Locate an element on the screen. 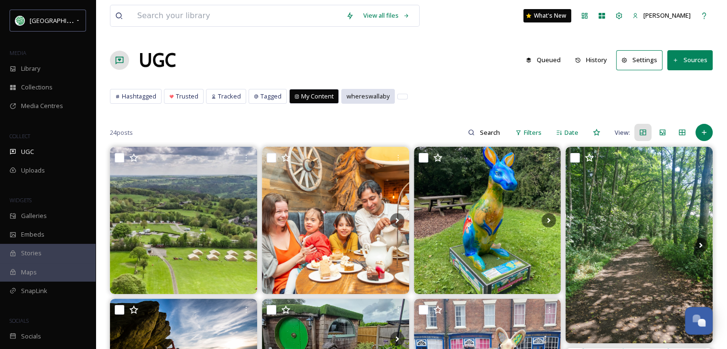  img: ⛺️ It’s camping season! Swap chores for chill time in the great outdoors with 40% off grass pitch... is located at coordinates (184, 220).